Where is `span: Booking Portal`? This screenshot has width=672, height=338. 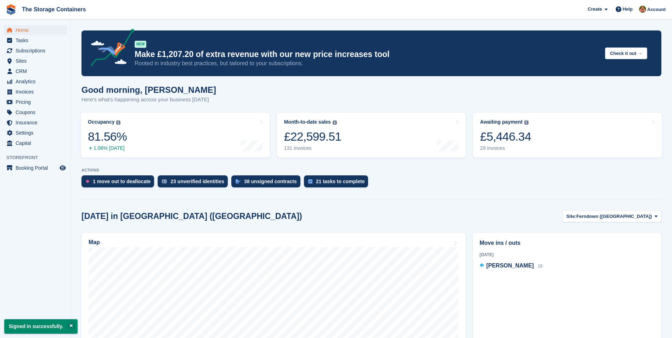
span: Booking Portal is located at coordinates (37, 168).